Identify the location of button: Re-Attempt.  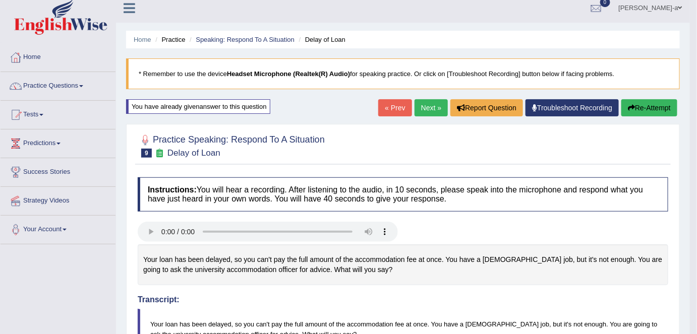
(649, 108).